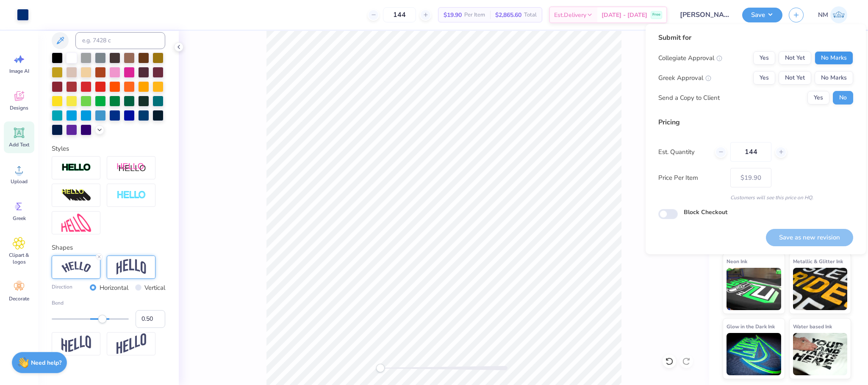 The image size is (868, 385). I want to click on span: Upload, so click(19, 182).